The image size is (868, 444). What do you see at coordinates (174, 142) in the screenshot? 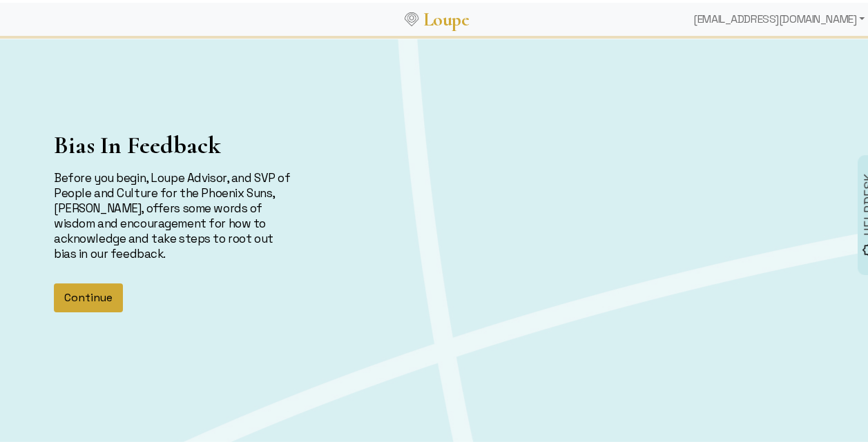
I see `h1: Bias In Feedback` at bounding box center [174, 142].